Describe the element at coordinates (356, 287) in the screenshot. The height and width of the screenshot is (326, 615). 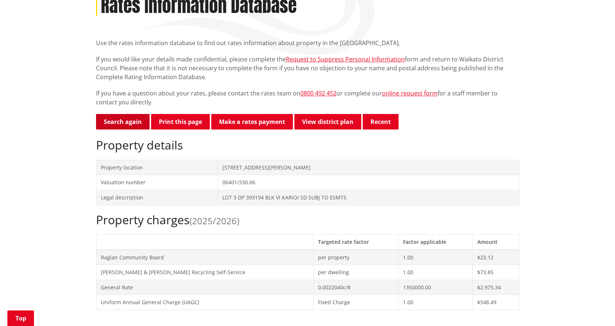
I see `td: 0.0022040c/$` at that location.